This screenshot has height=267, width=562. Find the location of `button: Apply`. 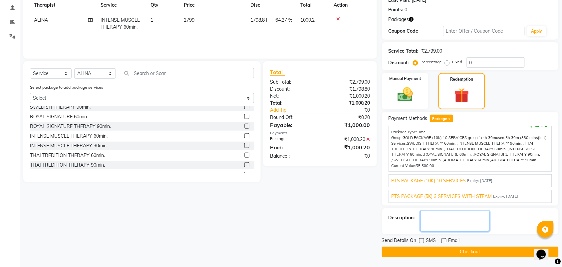

button: Apply is located at coordinates (537, 31).